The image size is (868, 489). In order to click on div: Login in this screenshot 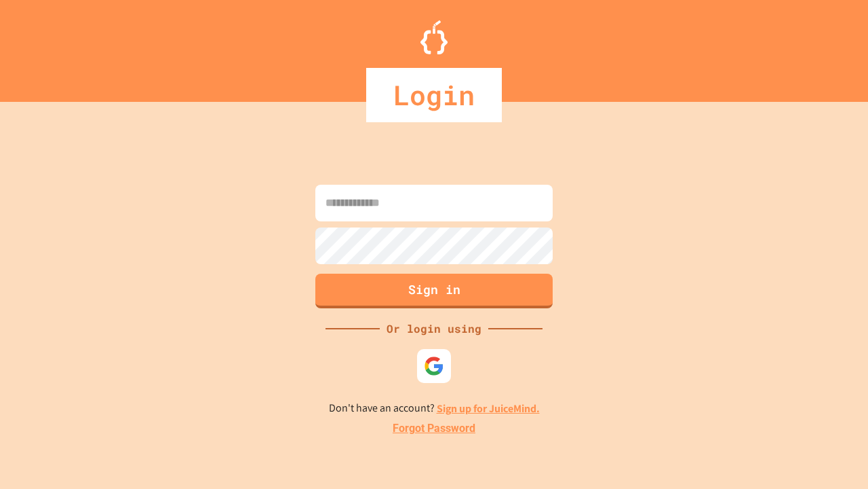, I will do `click(434, 95)`.